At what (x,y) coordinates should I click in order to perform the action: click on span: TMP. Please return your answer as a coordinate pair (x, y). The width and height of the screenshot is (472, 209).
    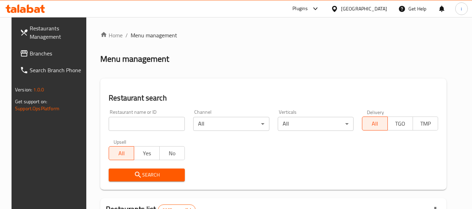
    Looking at the image, I should click on (425, 124).